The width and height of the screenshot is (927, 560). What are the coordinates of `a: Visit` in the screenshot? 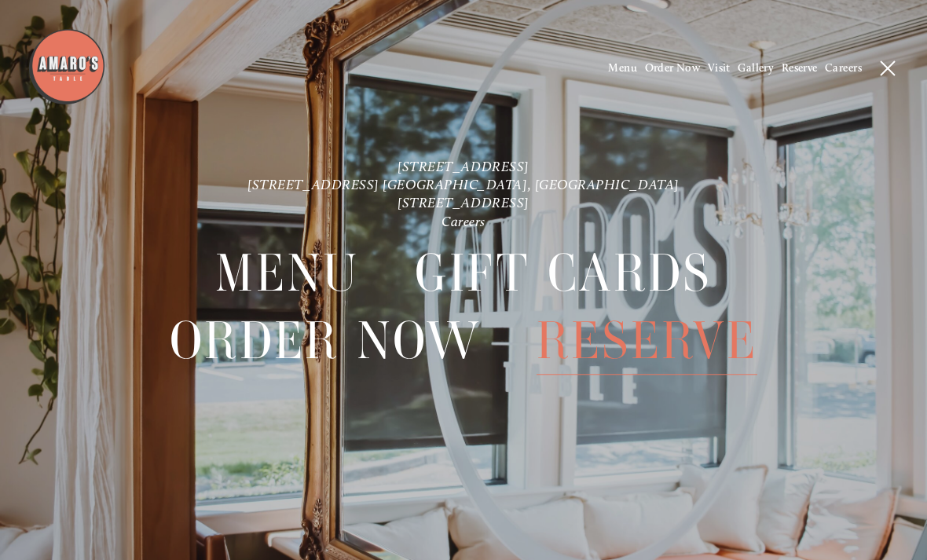 It's located at (719, 68).